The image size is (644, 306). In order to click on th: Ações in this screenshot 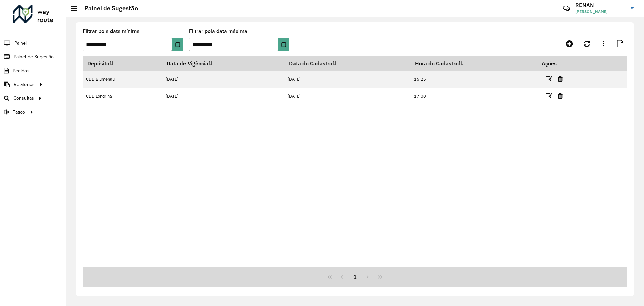, I will do `click(557, 63)`.